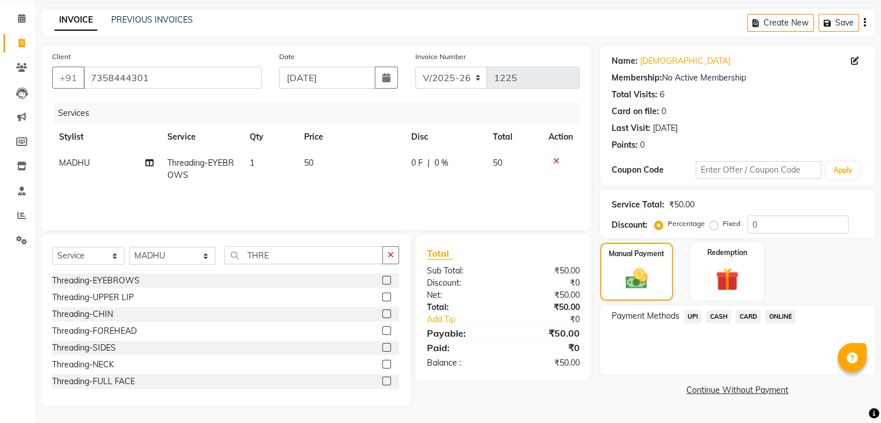 This screenshot has height=423, width=881. What do you see at coordinates (270, 137) in the screenshot?
I see `th: Qty` at bounding box center [270, 137].